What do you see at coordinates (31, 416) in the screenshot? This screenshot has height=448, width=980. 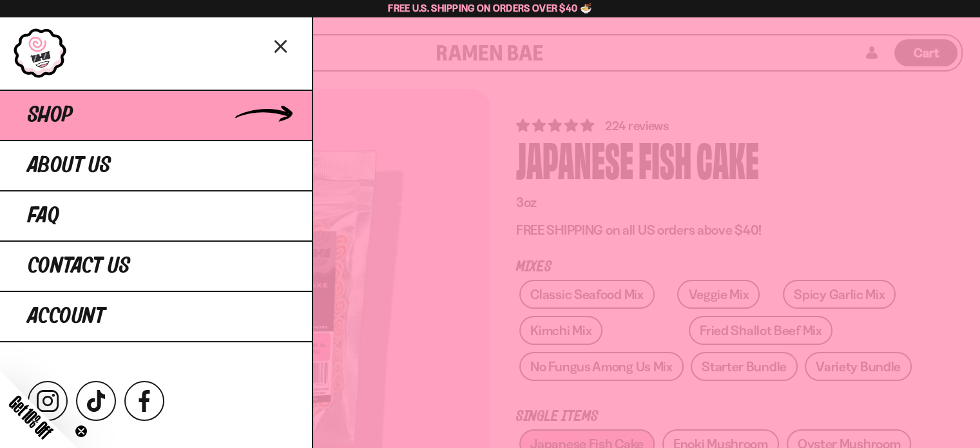 I see `span: Get 10% Off` at bounding box center [31, 416].